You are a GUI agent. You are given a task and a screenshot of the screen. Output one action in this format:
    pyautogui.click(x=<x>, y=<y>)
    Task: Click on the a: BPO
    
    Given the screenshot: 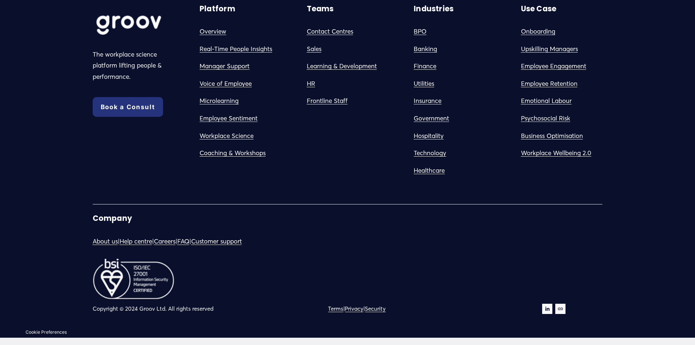 What is the action you would take?
    pyautogui.click(x=420, y=31)
    